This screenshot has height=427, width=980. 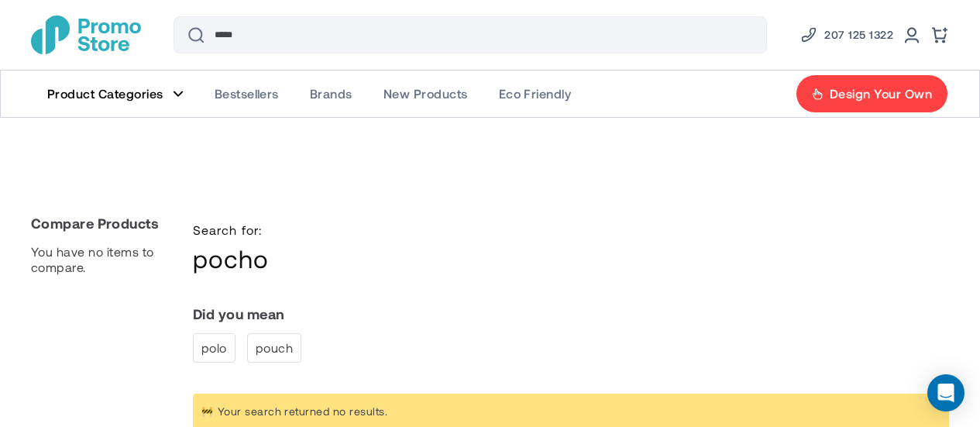 I want to click on a: Phone, so click(x=846, y=35).